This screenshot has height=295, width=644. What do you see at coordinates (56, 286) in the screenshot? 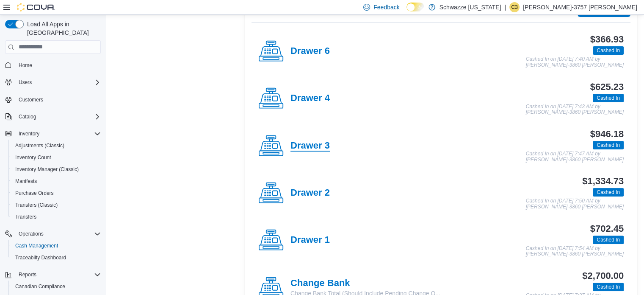
I see `button: Canadian Compliance` at bounding box center [56, 286].